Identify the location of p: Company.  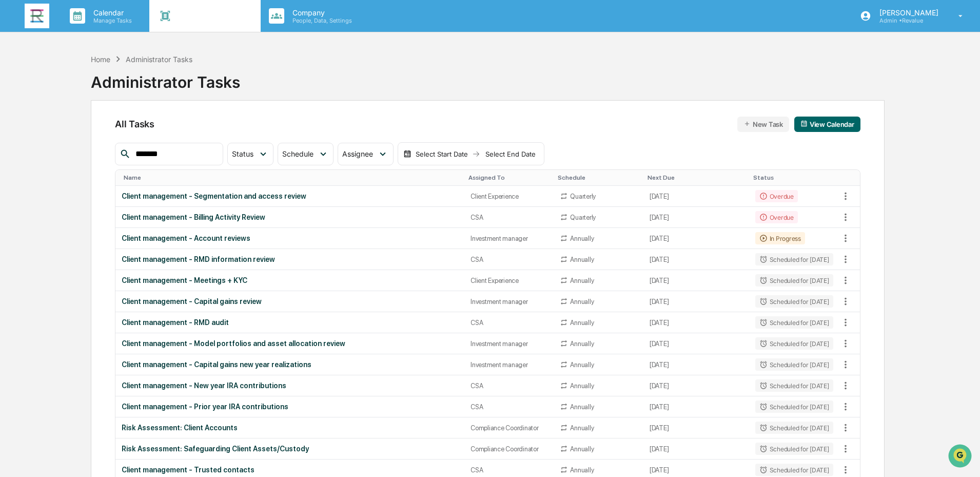
(320, 12).